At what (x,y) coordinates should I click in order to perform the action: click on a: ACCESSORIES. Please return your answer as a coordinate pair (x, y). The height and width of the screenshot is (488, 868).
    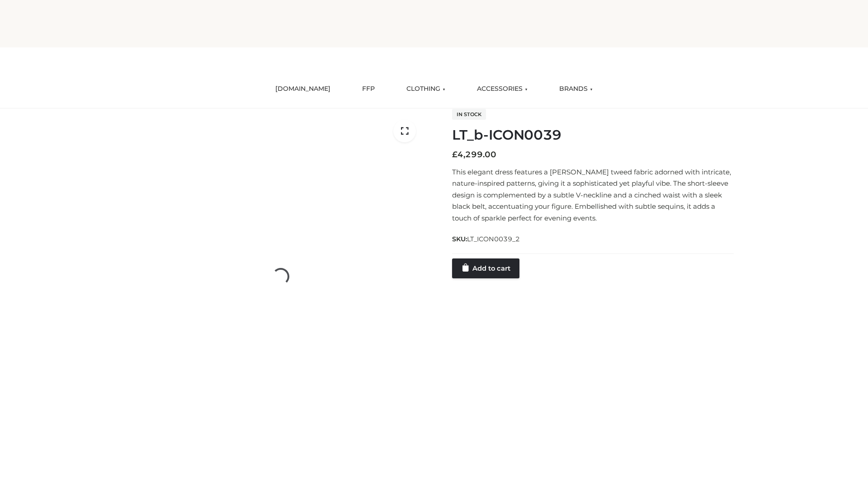
    Looking at the image, I should click on (503, 89).